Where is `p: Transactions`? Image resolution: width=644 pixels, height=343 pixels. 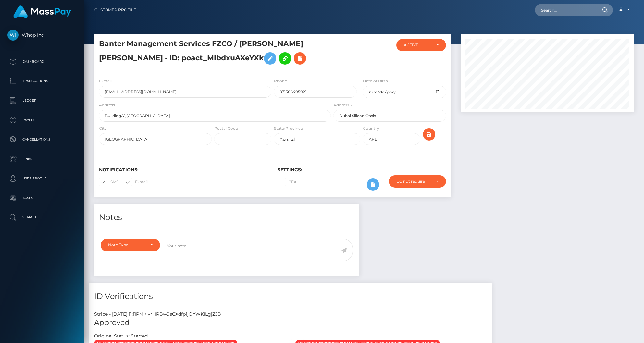 p: Transactions is located at coordinates (42, 81).